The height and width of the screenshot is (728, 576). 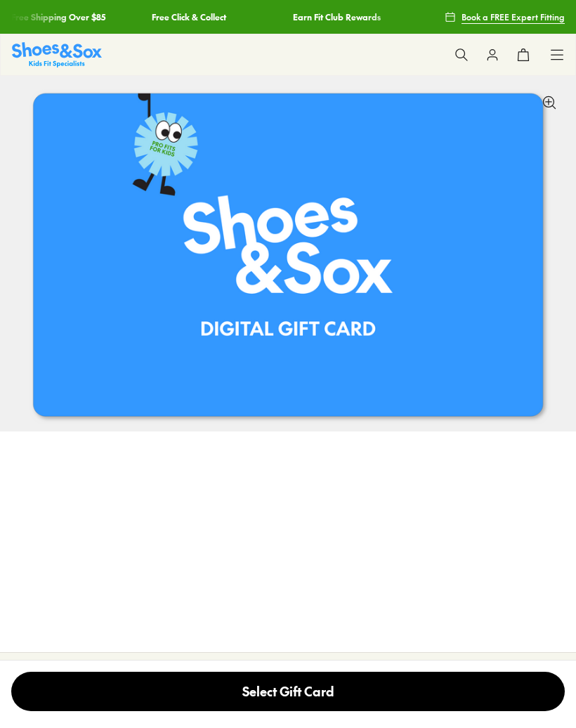 I want to click on img: SNS_Logo_Responsive.svg, so click(x=57, y=54).